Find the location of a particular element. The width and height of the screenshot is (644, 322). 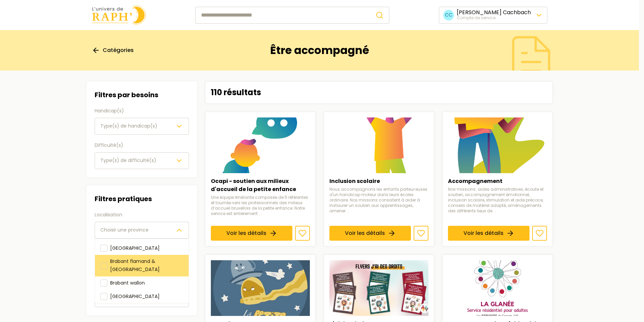

div: Choisir une province is located at coordinates (142, 271).